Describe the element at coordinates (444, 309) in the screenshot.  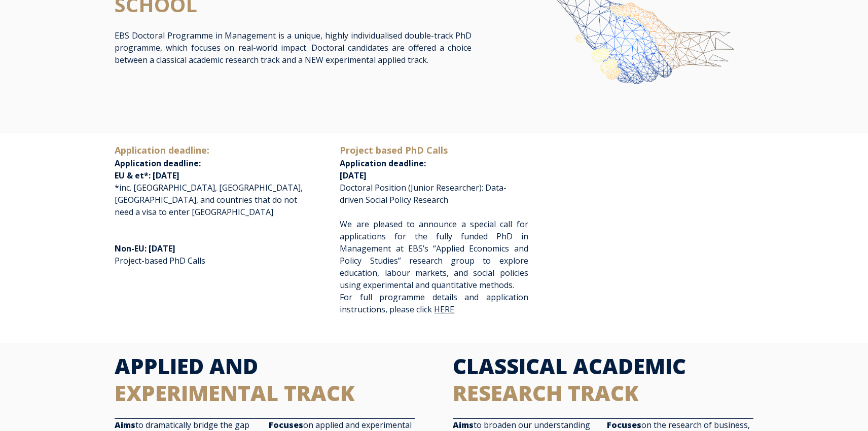
I see `a: HERE` at that location.